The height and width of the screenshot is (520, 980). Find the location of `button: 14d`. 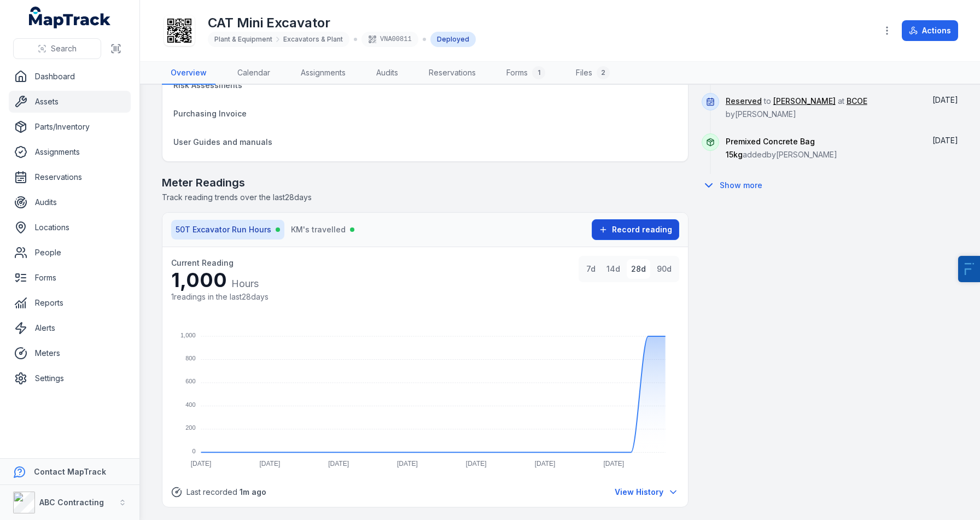

button: 14d is located at coordinates (613, 269).